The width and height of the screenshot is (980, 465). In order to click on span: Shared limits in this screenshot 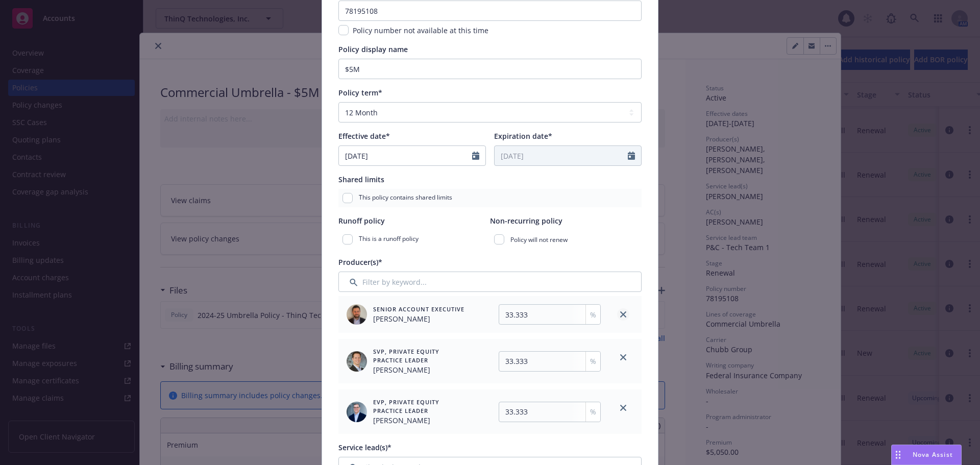, I will do `click(362, 179)`.